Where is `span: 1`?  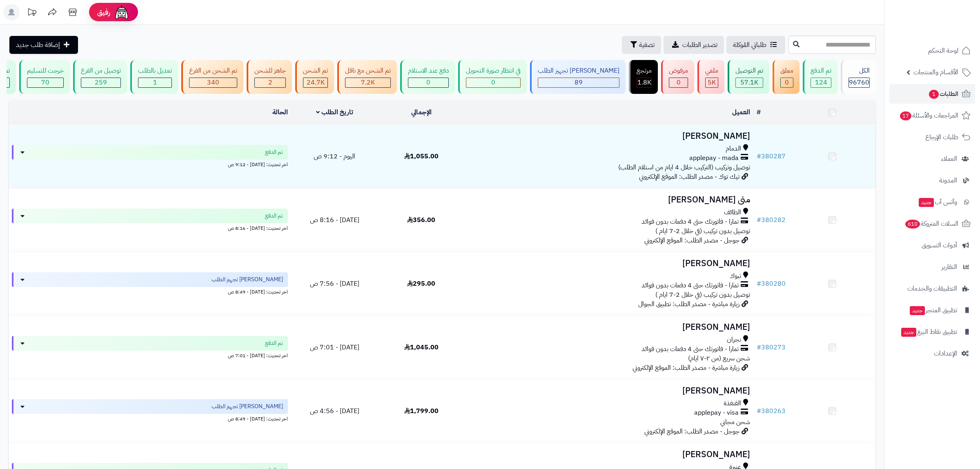 span: 1 is located at coordinates (934, 95).